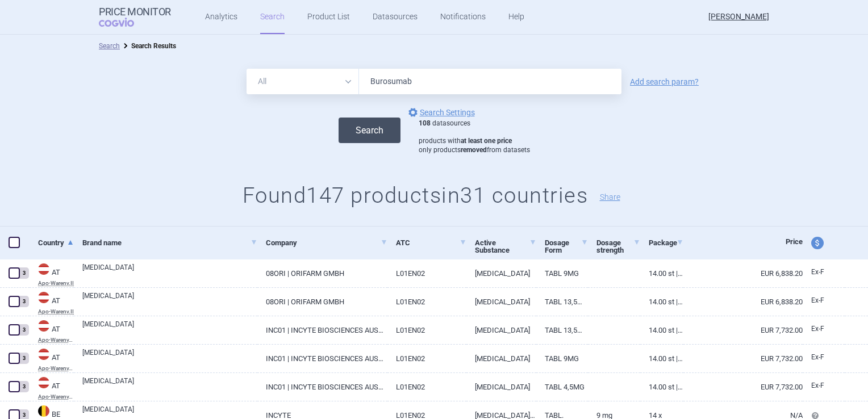 The width and height of the screenshot is (868, 419). Describe the element at coordinates (664, 81) in the screenshot. I see `a: Add search param?` at that location.